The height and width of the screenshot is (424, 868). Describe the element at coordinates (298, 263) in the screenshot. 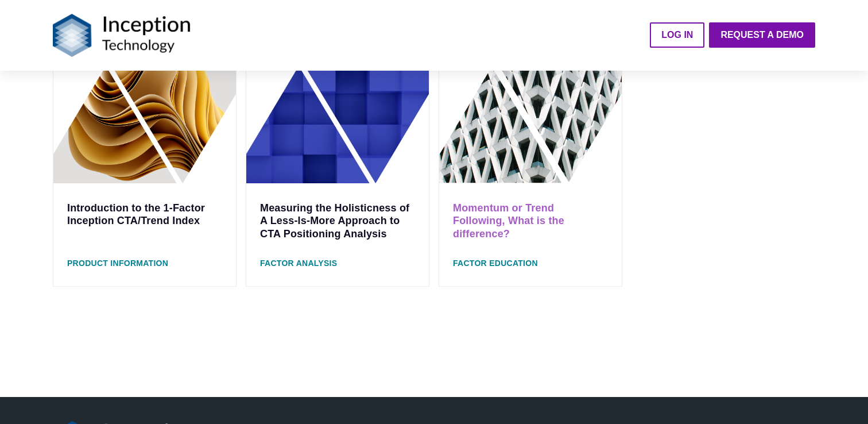

I see `span: Factor Analysis` at that location.